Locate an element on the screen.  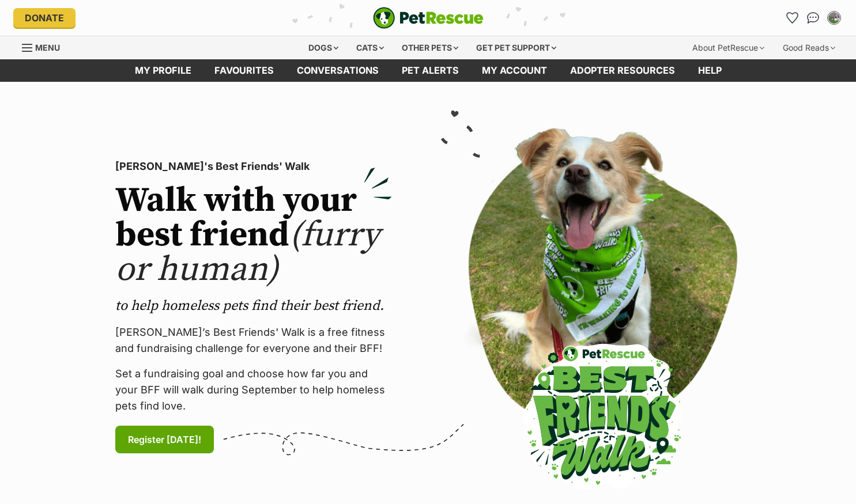
img: logo-e224e6f780fb5917bec1dbf3a21bbac754714ae5b6737aabdf751b685950b380.svg is located at coordinates (428, 18).